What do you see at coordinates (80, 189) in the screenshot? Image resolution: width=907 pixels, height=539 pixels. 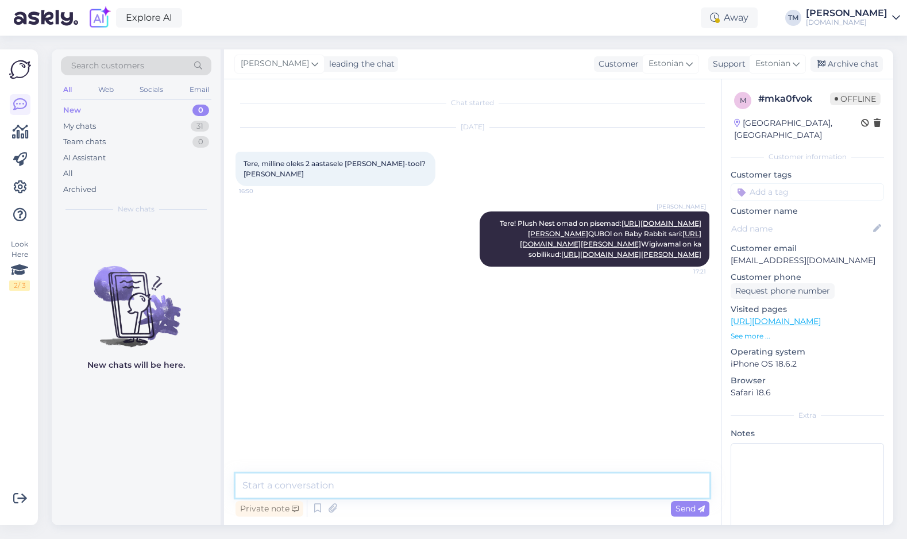 I see `div: Archived` at bounding box center [80, 189].